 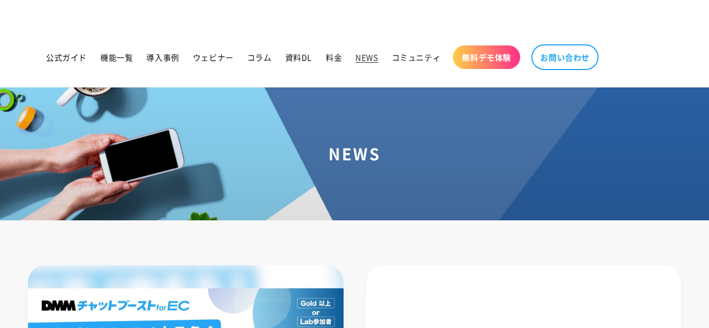 What do you see at coordinates (162, 57) in the screenshot?
I see `a: 導入事例` at bounding box center [162, 57].